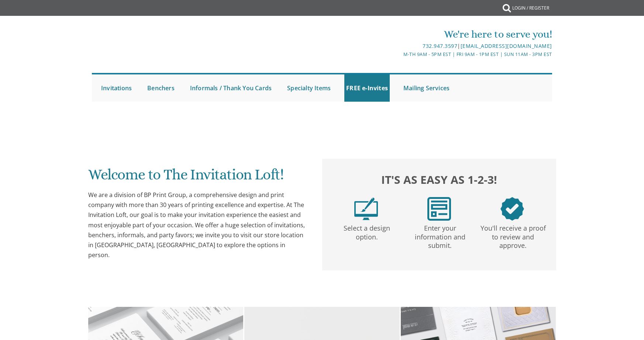 This screenshot has height=340, width=644. Describe the element at coordinates (440, 235) in the screenshot. I see `p: Enter your information and submit.` at that location.